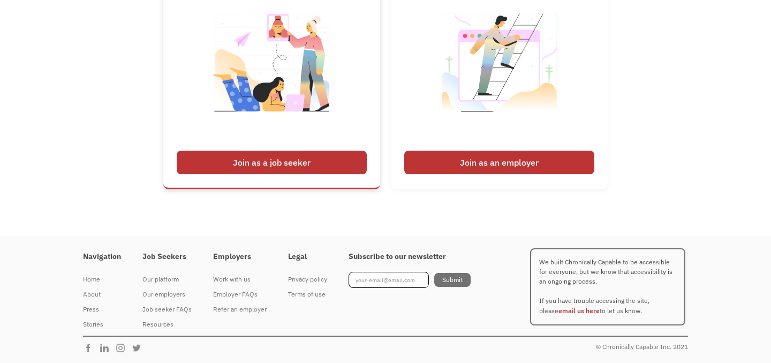 This screenshot has width=771, height=363. I want to click on a: Job seeker FAQs, so click(167, 309).